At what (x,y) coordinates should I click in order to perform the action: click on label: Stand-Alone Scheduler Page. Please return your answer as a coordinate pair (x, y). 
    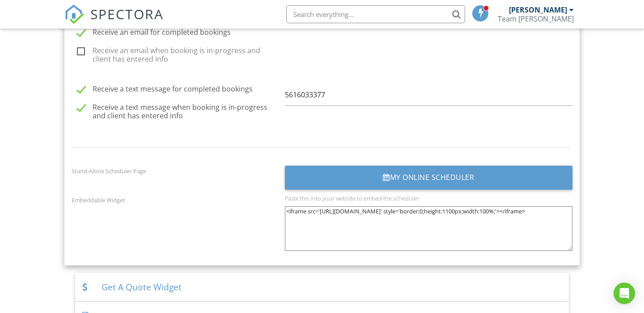
    Looking at the image, I should click on (109, 171).